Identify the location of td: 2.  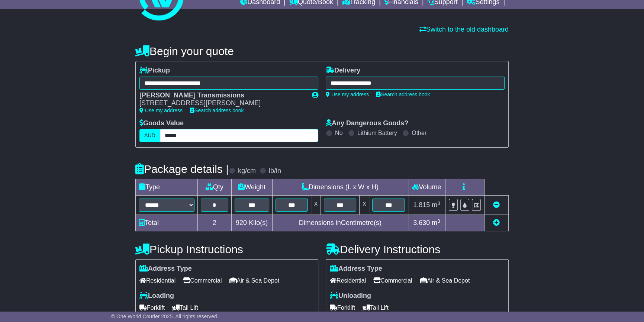
(214, 223).